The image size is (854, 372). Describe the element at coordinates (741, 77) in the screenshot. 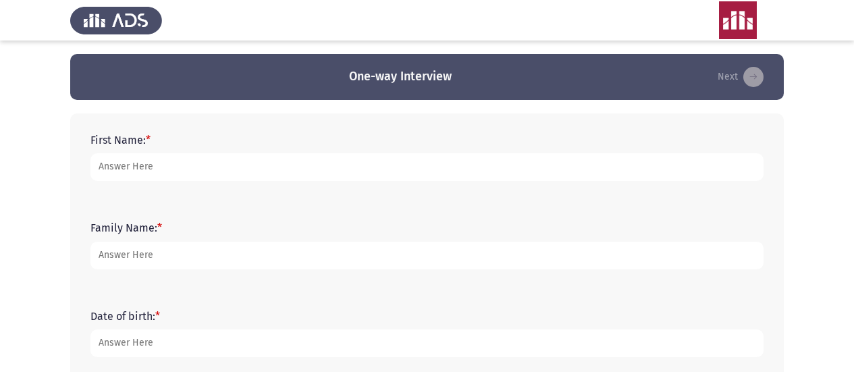

I see `button: load next page` at that location.